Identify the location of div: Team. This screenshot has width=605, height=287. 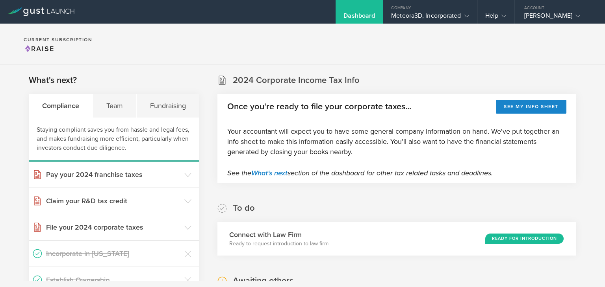
(115, 106).